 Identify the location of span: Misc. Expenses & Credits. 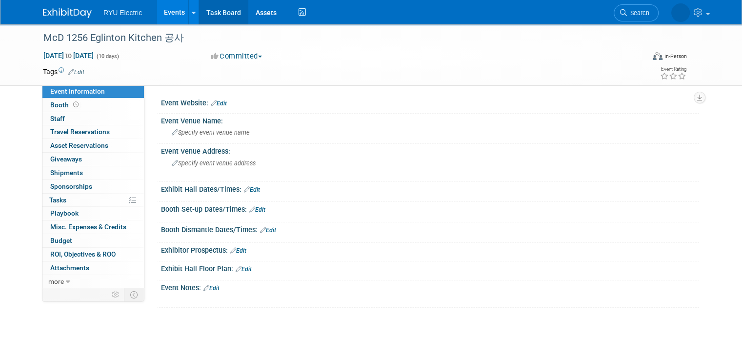
(88, 227).